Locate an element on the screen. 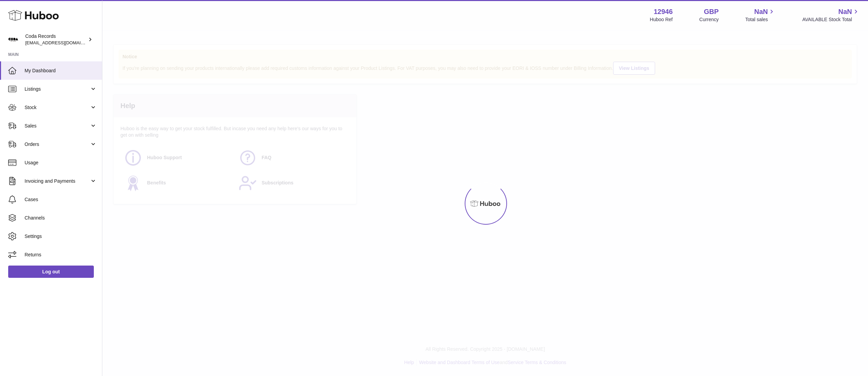 The height and width of the screenshot is (376, 868). strong: GBP is located at coordinates (711, 12).